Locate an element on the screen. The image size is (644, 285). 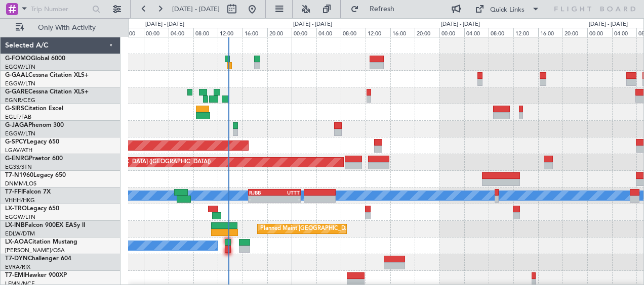
a: G-FOMOGlobal 6000 is located at coordinates (35, 58).